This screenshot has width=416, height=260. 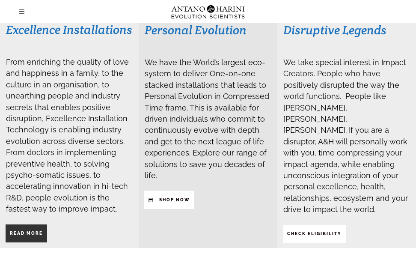 I want to click on img: Logo, so click(x=208, y=12).